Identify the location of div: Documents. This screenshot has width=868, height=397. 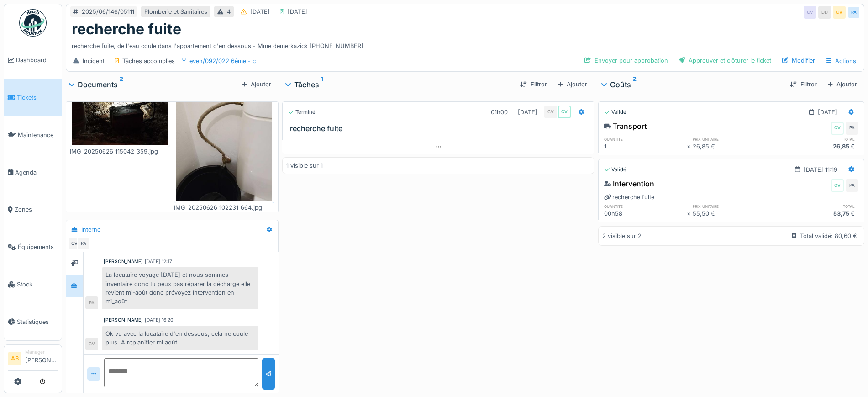
(154, 84).